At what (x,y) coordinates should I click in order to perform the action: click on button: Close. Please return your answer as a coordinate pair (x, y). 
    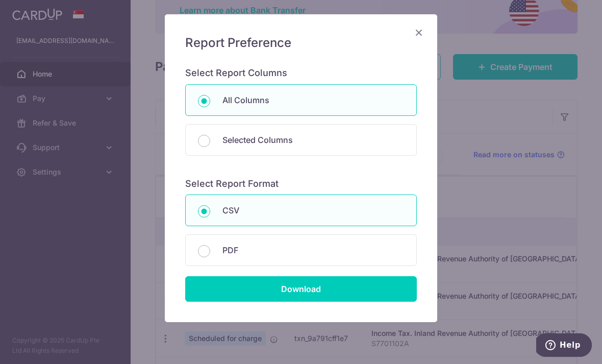
    Looking at the image, I should click on (419, 32).